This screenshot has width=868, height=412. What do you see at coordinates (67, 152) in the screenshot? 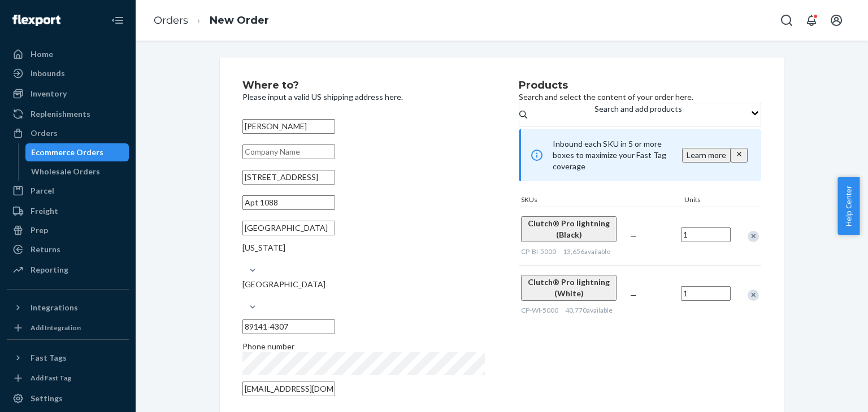
I see `div: Ecommerce Orders` at bounding box center [67, 152].